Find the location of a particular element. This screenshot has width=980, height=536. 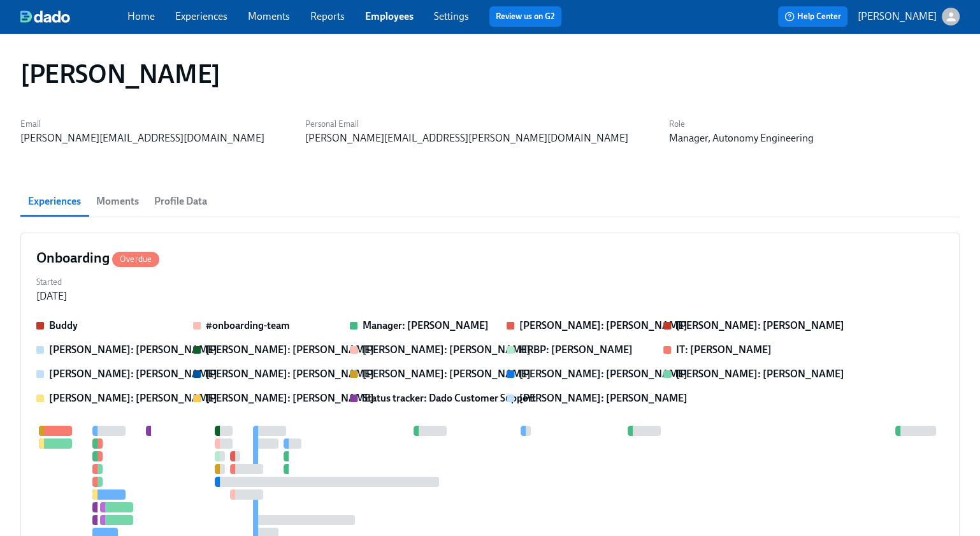

h4: Onboarding is located at coordinates (98, 258).